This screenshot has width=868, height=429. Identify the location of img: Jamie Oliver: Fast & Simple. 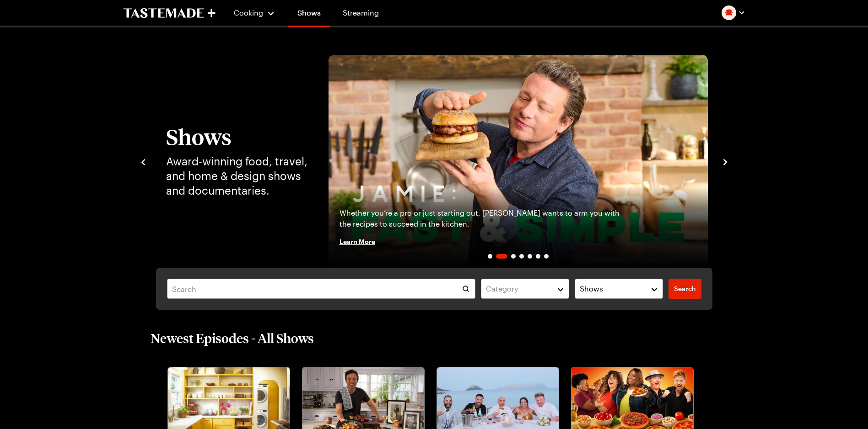
(518, 161).